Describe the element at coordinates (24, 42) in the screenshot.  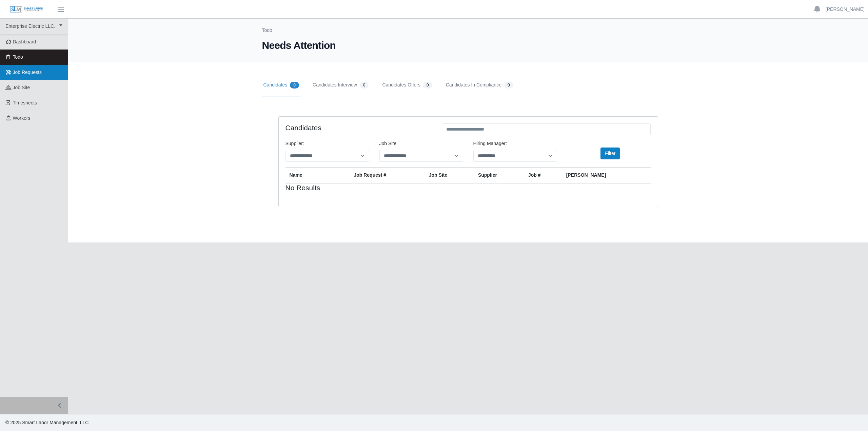
I see `span: Dashboard` at that location.